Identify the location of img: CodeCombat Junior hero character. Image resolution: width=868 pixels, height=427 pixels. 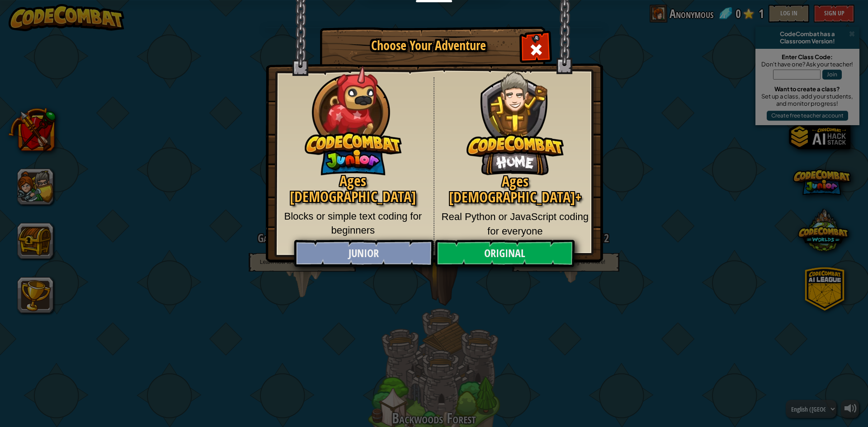
(353, 117).